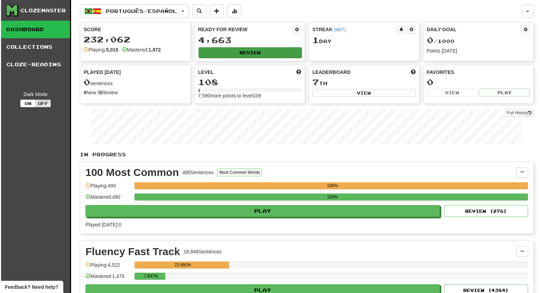 The image size is (540, 293). I want to click on div: 7,590 more points to level 109, so click(250, 96).